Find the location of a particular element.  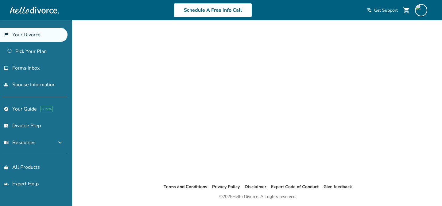

span: inbox is located at coordinates (6, 68).